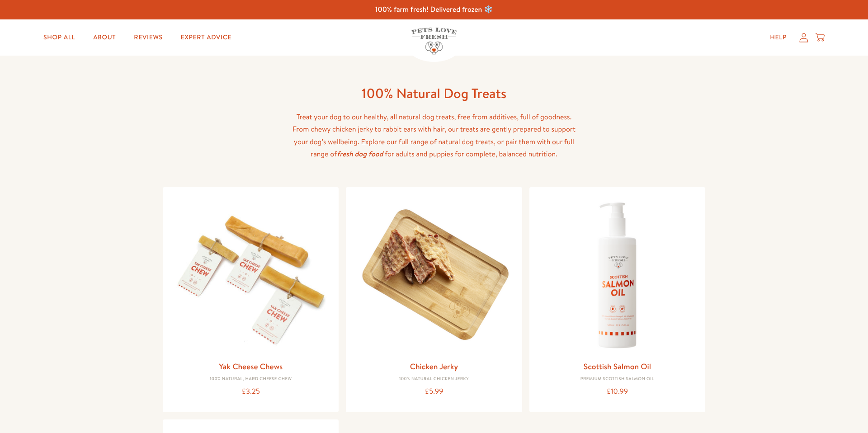 The height and width of the screenshot is (433, 868). What do you see at coordinates (434, 93) in the screenshot?
I see `h1: 100% Natural Dog Treats` at bounding box center [434, 93].